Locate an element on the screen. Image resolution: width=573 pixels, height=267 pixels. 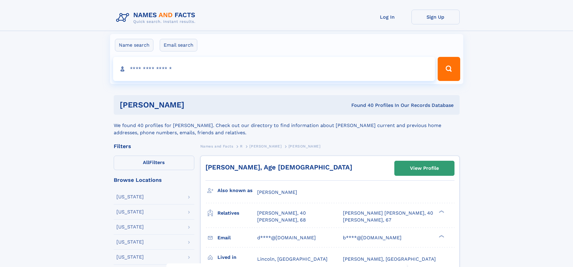
a: Sign Up is located at coordinates (435, 17).